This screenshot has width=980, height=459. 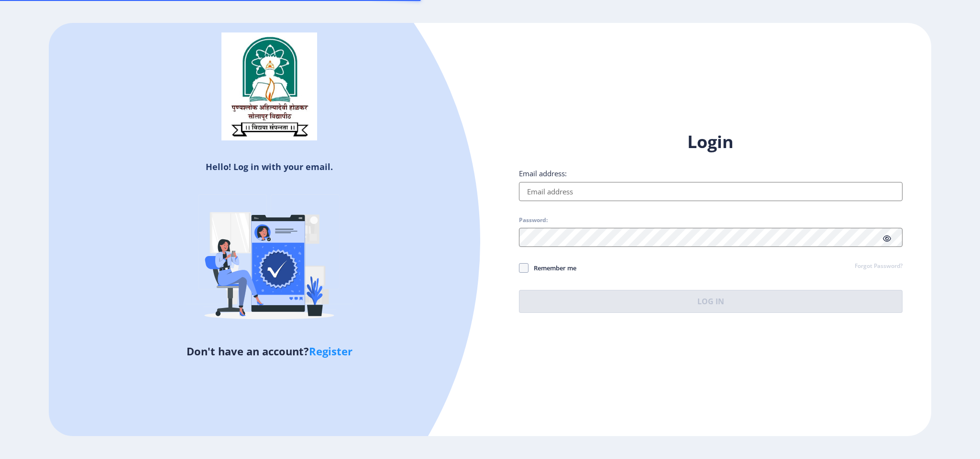 What do you see at coordinates (710, 192) in the screenshot?
I see `input: Email address` at bounding box center [710, 192].